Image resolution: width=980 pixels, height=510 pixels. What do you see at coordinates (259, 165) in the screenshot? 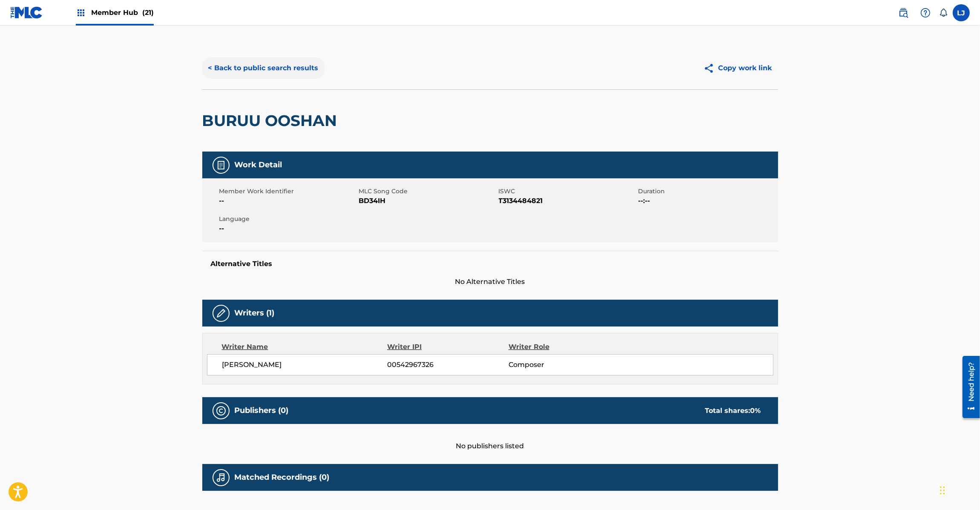
I see `h5: Work Detail` at bounding box center [259, 165].